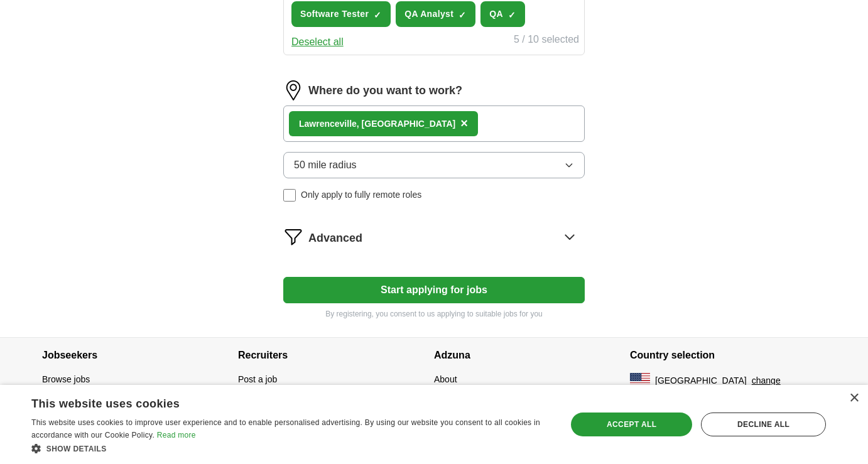 This screenshot has width=868, height=464. I want to click on input: Only apply to fully remote roles, so click(290, 195).